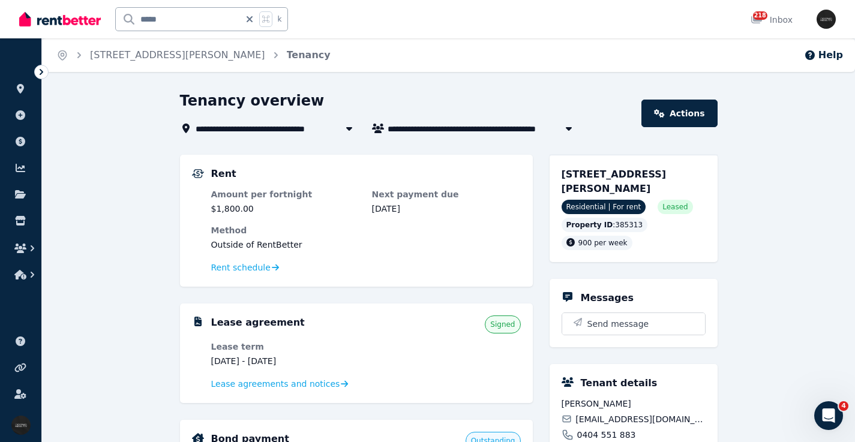 This screenshot has height=442, width=855. Describe the element at coordinates (286, 194) in the screenshot. I see `dt: Amount per fortnight` at that location.